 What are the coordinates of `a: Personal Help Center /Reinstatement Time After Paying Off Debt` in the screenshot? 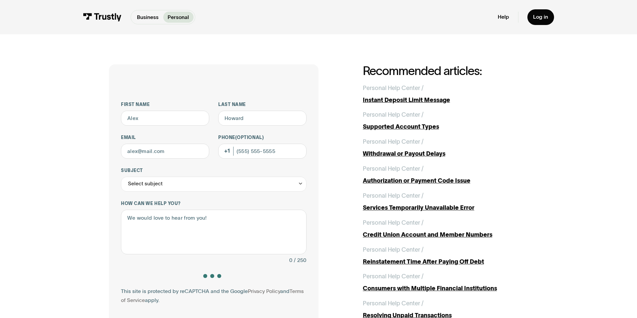 It's located at (445, 255).